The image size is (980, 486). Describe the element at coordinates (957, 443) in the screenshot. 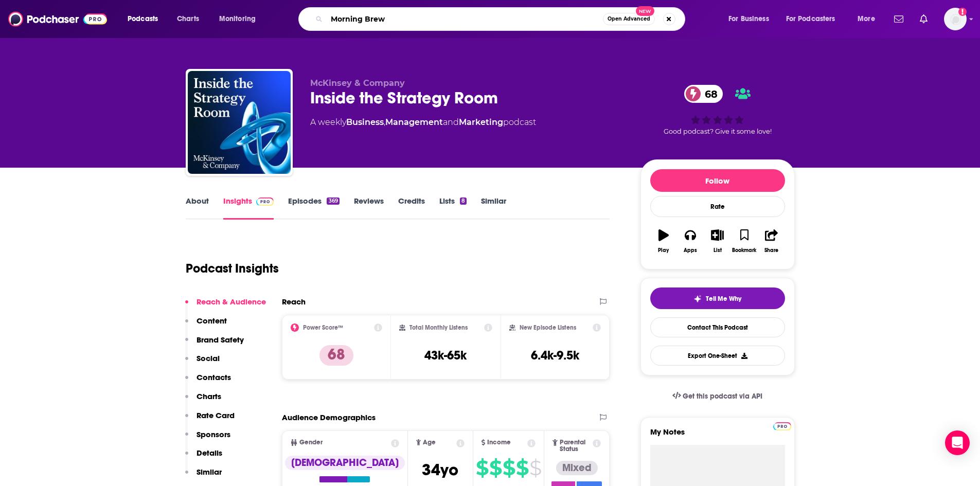

I see `div: Open Intercom Messenger` at that location.